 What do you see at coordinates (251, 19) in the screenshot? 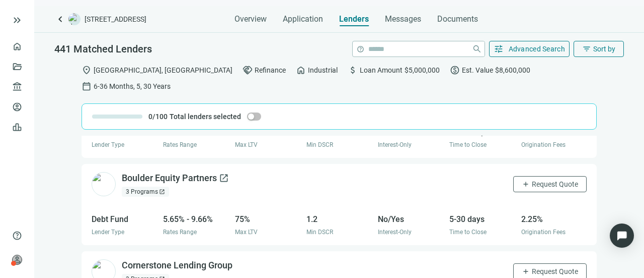
I see `span: Overview` at bounding box center [251, 19].